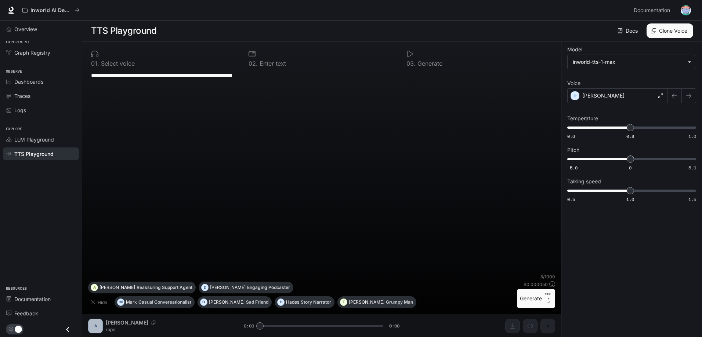  I want to click on p: Voice, so click(574, 83).